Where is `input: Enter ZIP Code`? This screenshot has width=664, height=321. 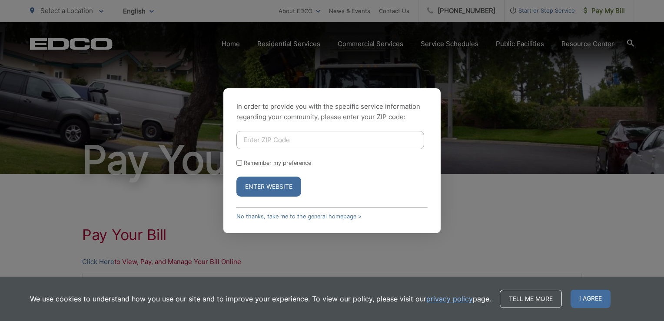
input: Enter ZIP Code is located at coordinates (330, 140).